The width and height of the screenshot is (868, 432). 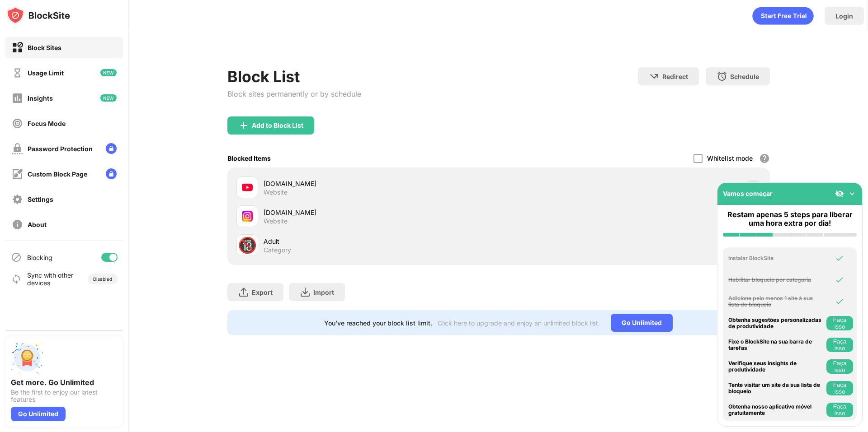 I want to click on div: Sync with other devices, so click(x=50, y=279).